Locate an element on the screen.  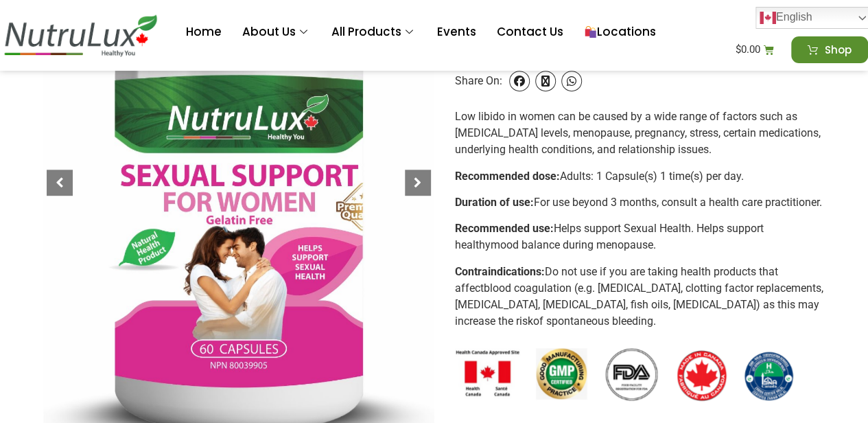
b: Duration of use: is located at coordinates (494, 202).